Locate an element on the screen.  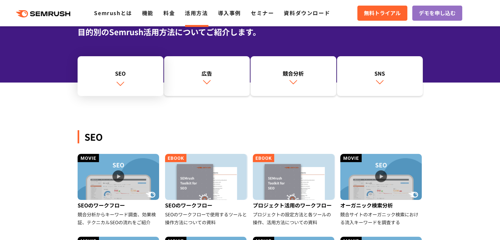
a: デモを申し込む is located at coordinates (437, 13).